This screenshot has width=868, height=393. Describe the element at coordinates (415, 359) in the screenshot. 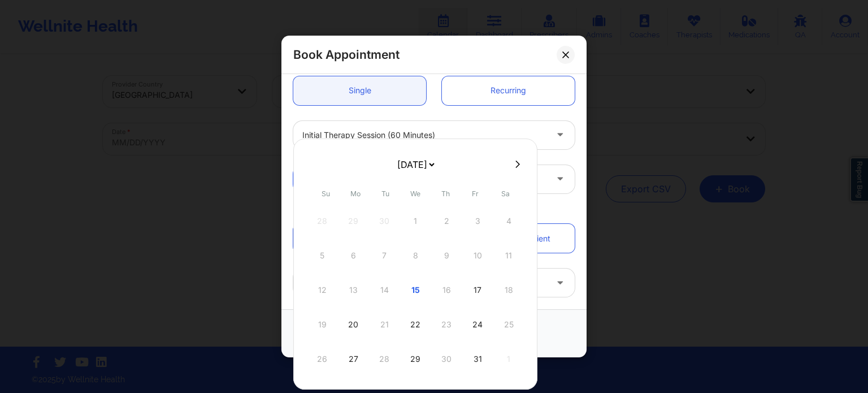

I see `div: Wed Oct 29 2025` at that location.